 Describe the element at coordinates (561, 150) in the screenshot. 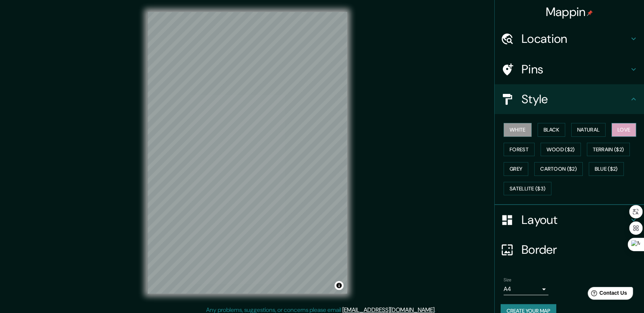

I see `button: Wood ($2)` at that location.